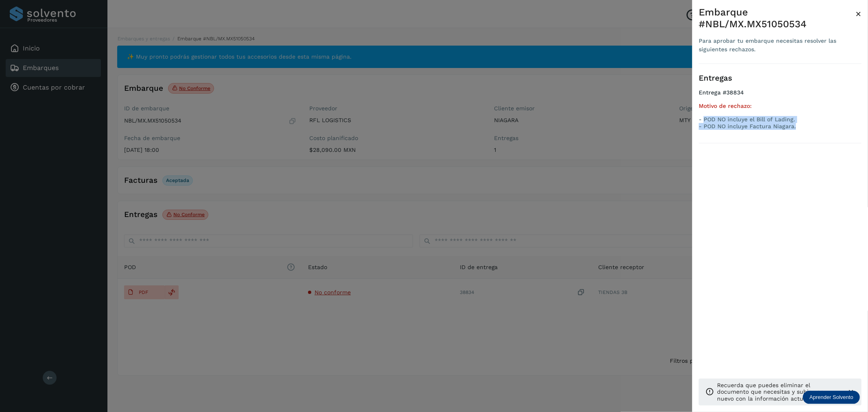 The height and width of the screenshot is (412, 868). Describe the element at coordinates (832, 397) in the screenshot. I see `div: Aprender Solvento` at that location.